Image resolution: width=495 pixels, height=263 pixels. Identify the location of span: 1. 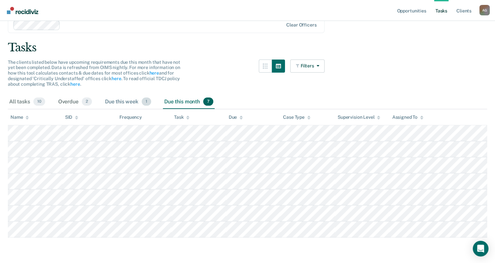
(146, 102).